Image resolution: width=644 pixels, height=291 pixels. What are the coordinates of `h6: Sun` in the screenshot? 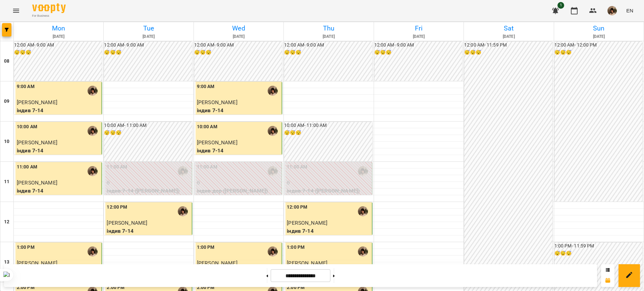 It's located at (599, 28).